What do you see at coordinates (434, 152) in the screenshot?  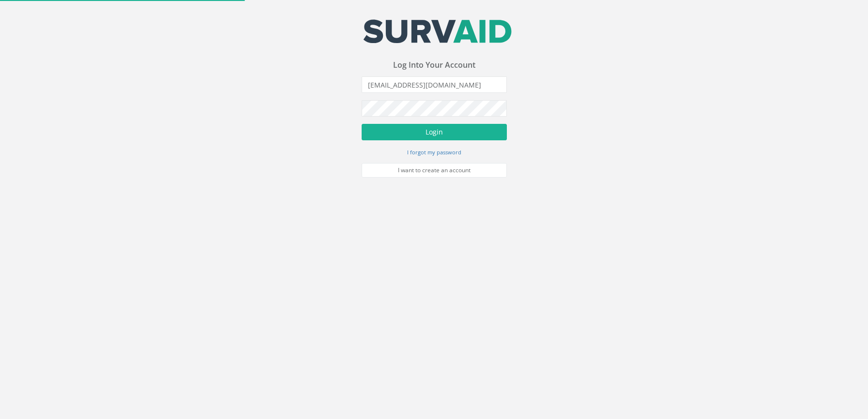 I see `small: I forgot my password` at bounding box center [434, 152].